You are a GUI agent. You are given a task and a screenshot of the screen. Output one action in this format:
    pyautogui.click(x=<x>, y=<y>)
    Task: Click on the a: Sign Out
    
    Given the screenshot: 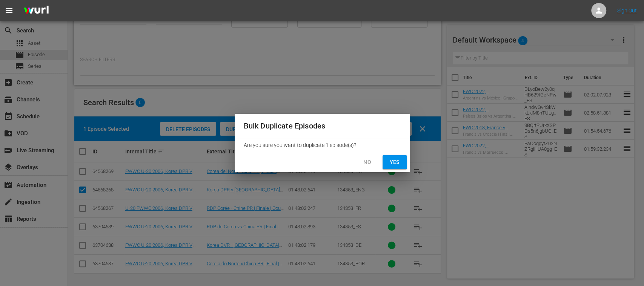 What is the action you would take?
    pyautogui.click(x=626, y=11)
    